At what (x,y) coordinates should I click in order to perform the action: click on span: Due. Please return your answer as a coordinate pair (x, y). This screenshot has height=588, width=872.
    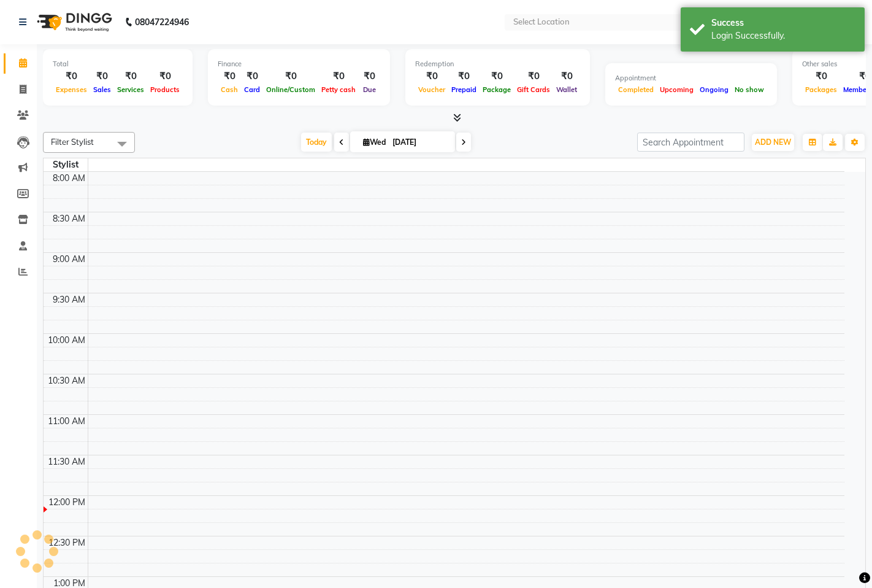
    Looking at the image, I should click on (370, 89).